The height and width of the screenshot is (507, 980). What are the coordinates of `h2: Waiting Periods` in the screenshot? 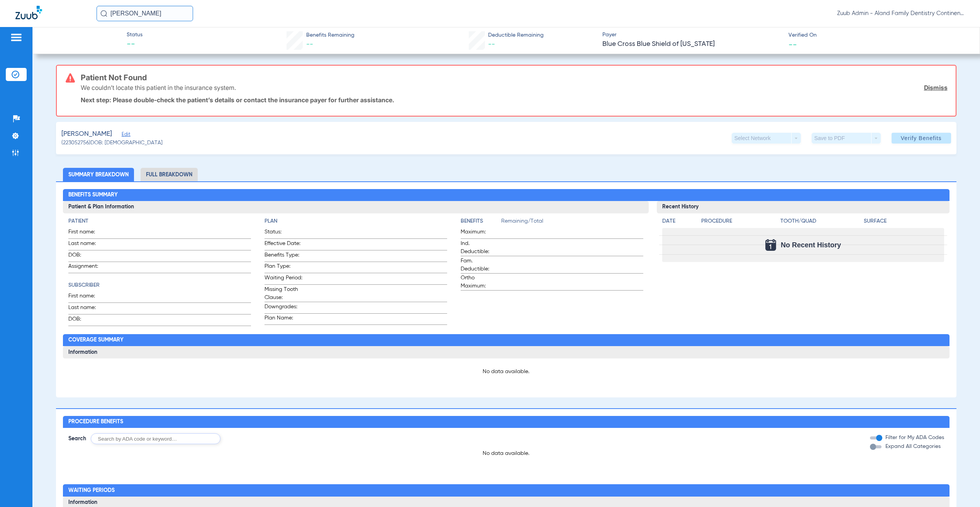 It's located at (506, 491).